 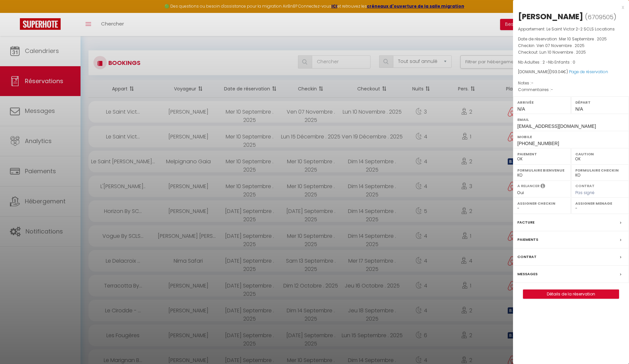 What do you see at coordinates (571, 120) in the screenshot?
I see `label: Email` at bounding box center [571, 120].